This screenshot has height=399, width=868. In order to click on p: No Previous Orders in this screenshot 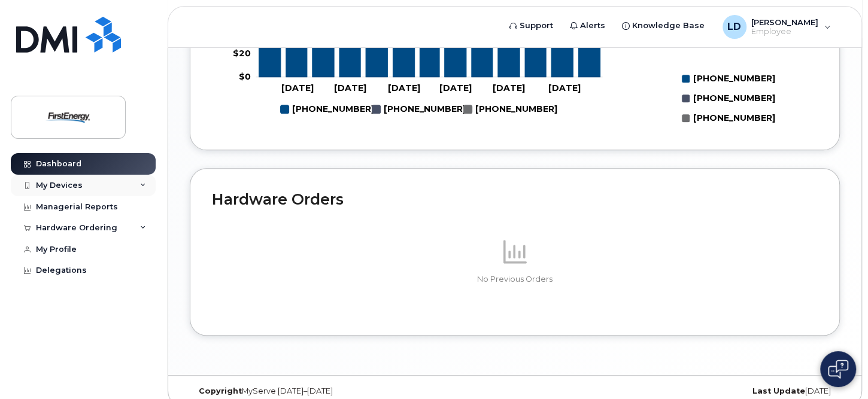, I will do `click(515, 280)`.